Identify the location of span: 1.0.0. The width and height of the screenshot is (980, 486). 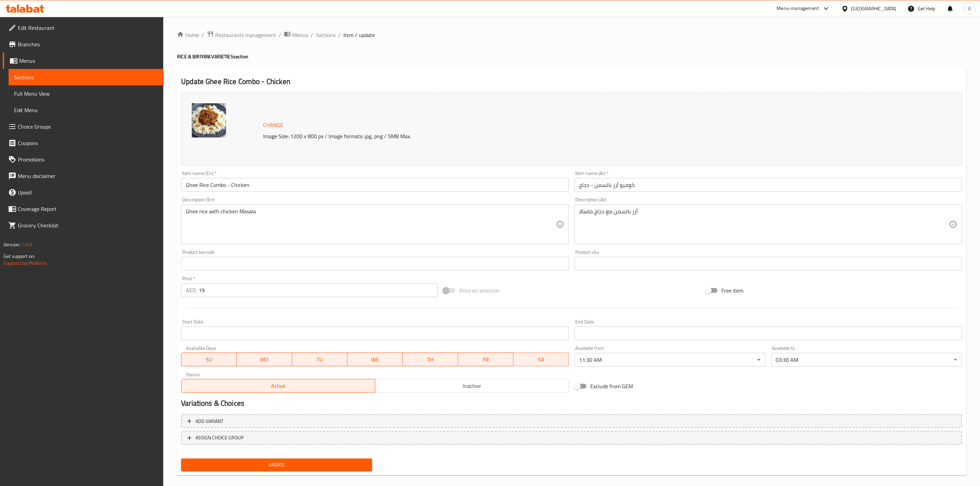
(26, 244).